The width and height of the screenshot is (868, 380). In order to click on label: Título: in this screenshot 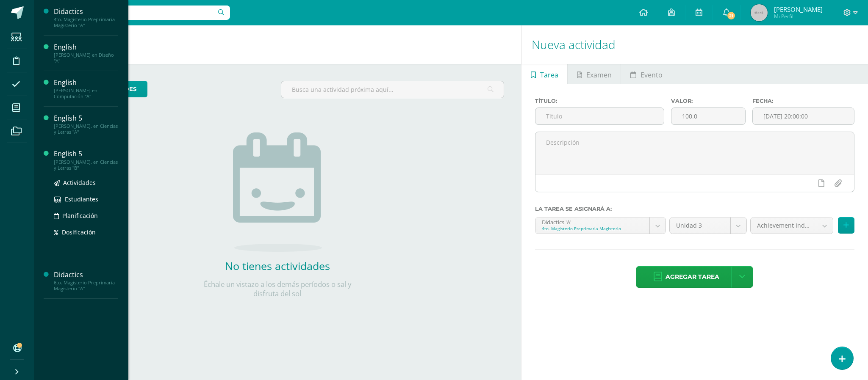, I will do `click(600, 101)`.